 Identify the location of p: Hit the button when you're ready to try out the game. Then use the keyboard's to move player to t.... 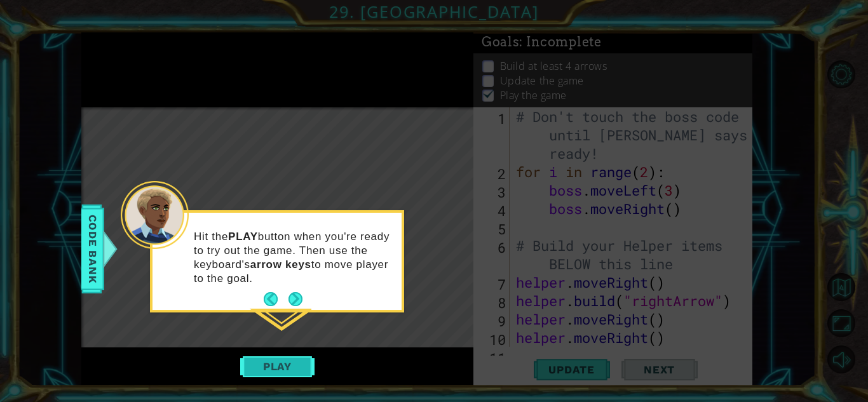
(293, 258).